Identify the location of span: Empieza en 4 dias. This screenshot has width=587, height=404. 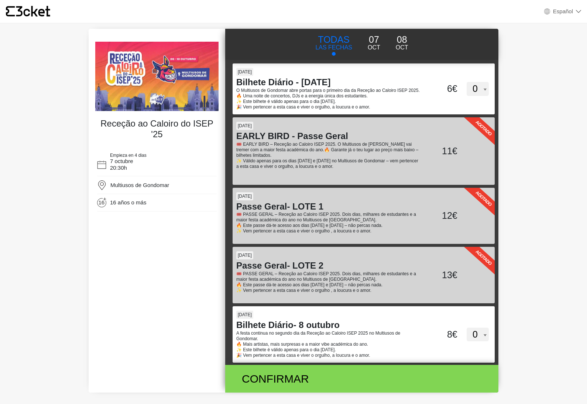
(128, 155).